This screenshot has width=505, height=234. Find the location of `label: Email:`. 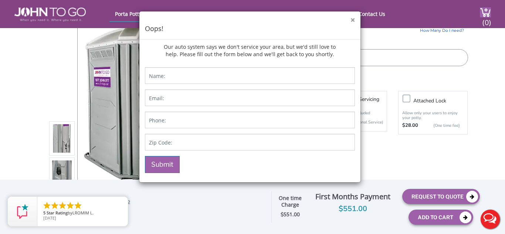

label: Email: is located at coordinates (156, 98).